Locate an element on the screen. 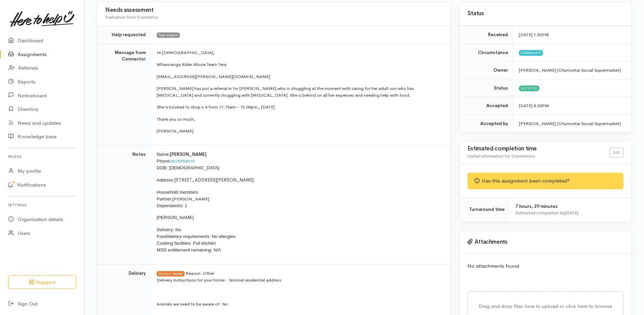 This screenshot has height=315, width=644. span: Name: is located at coordinates (163, 154).